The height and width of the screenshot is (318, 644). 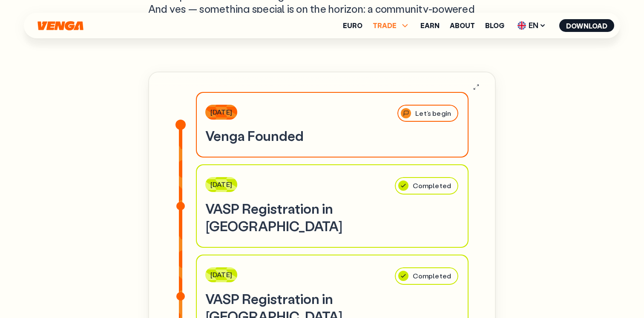 I want to click on img: flag-uk, so click(x=522, y=26).